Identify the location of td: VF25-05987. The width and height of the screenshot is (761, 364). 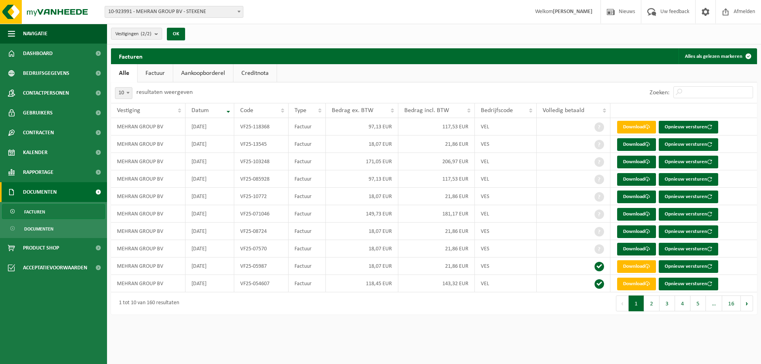
(261, 266).